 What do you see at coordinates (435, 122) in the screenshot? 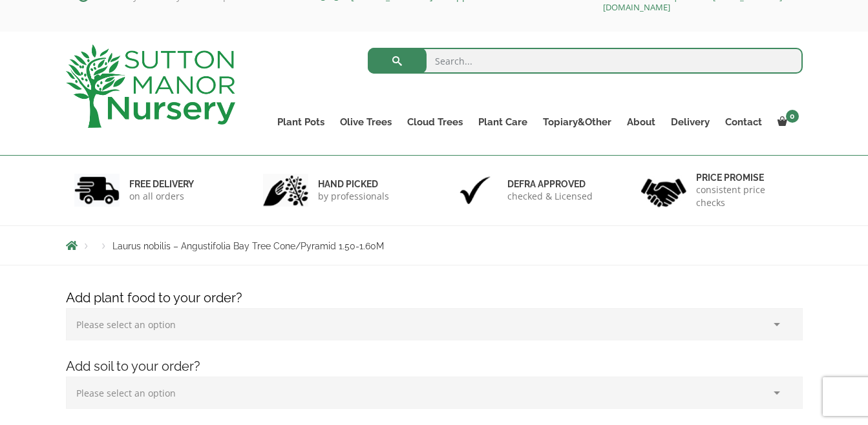
I see `a: Cloud Trees` at bounding box center [435, 122].